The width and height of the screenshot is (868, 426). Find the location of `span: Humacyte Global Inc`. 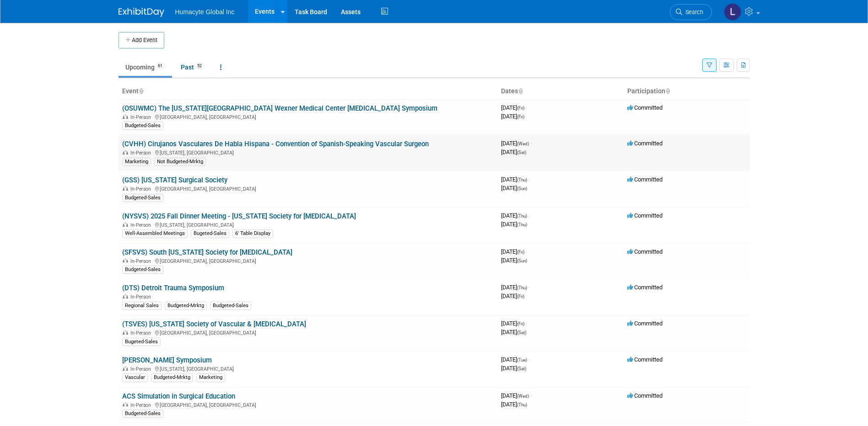

span: Humacyte Global Inc is located at coordinates (205, 12).